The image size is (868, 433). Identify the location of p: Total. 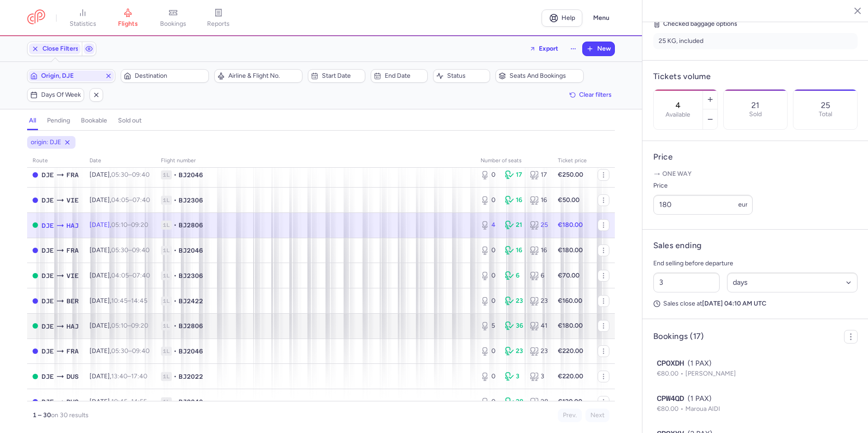
(825, 114).